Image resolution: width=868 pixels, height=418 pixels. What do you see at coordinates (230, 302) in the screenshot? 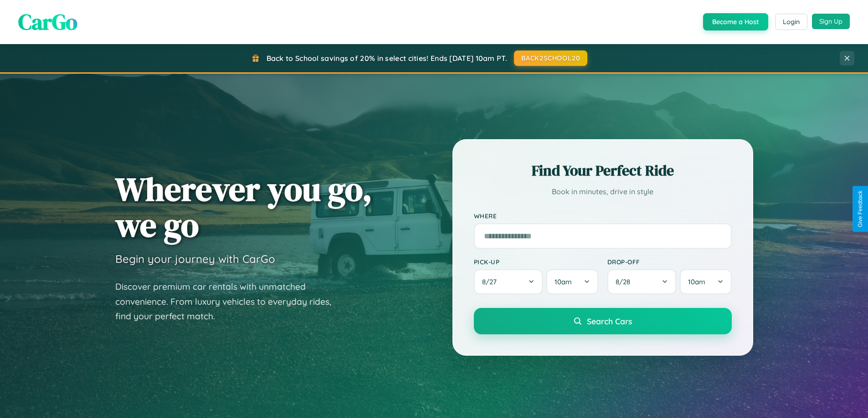
I see `p: Discover premium car rentals with unmatched convenience. From luxury vehicles to everyday rides, ...` at bounding box center [230, 302].